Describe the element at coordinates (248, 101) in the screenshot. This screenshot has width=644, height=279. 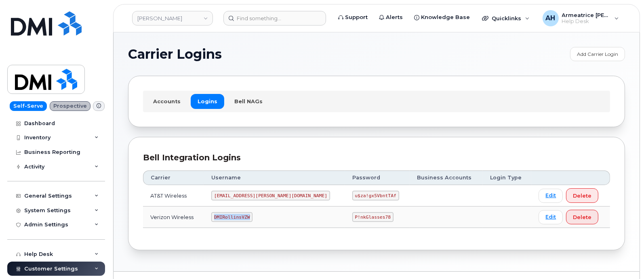
I see `a: Bell NAGs` at that location.